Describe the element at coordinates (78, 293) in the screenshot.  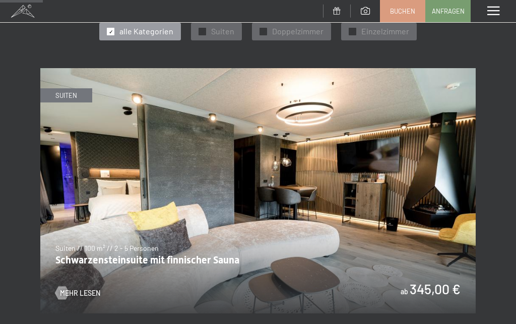
I see `a: Mehr Lesen` at that location.